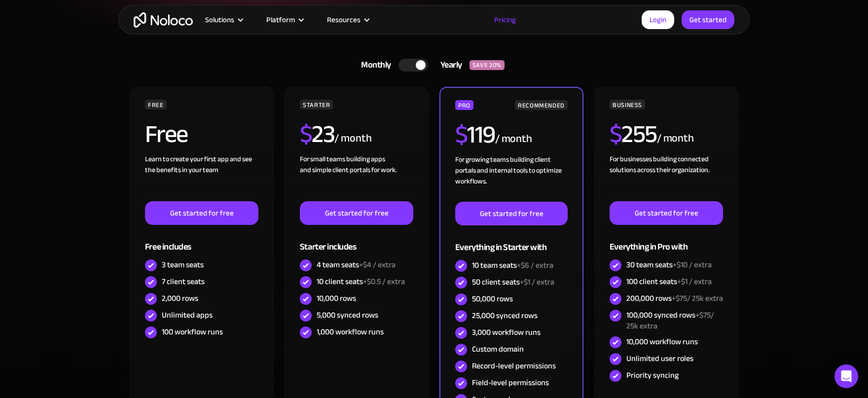 The height and width of the screenshot is (398, 868). What do you see at coordinates (512, 178) in the screenshot?
I see `div: For growing teams building client portals and internal tools to optimize workflows.` at bounding box center [512, 178].